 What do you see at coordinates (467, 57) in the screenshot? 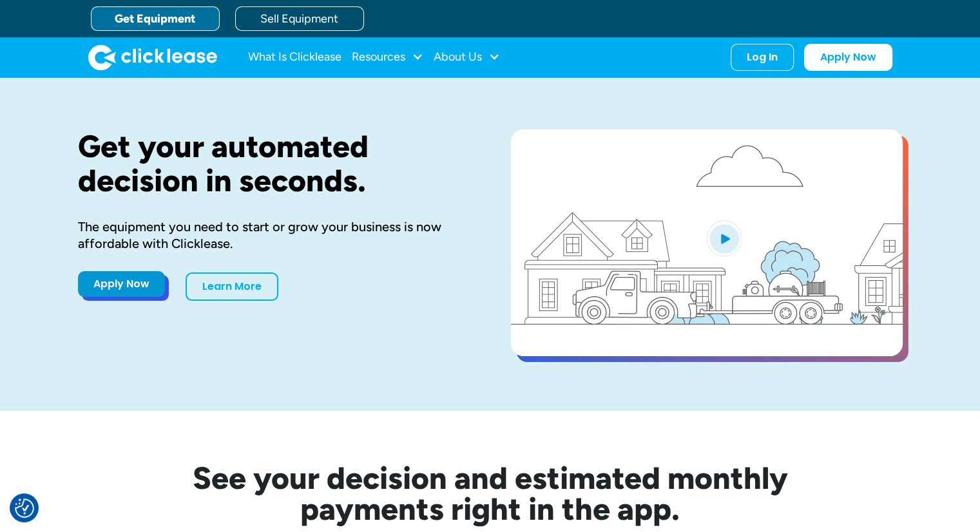
I see `div: About Us` at bounding box center [467, 57].